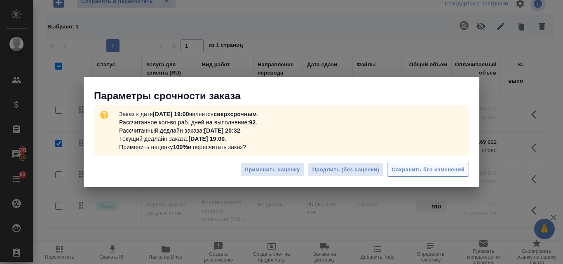 The image size is (563, 264). What do you see at coordinates (346, 170) in the screenshot?
I see `button: Продлить (без наценки)` at bounding box center [346, 170].